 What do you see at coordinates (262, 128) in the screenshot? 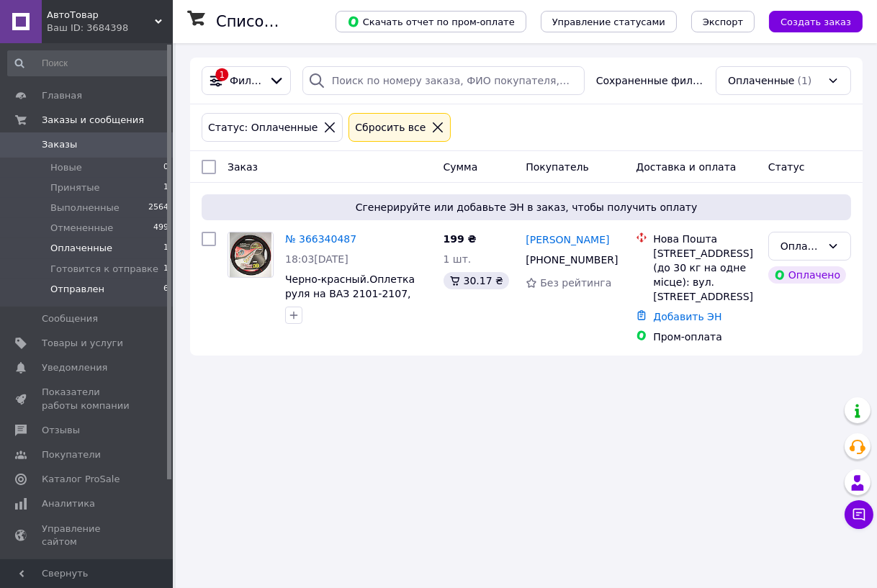
I see `div: Статус: Оплаченные` at bounding box center [262, 128].